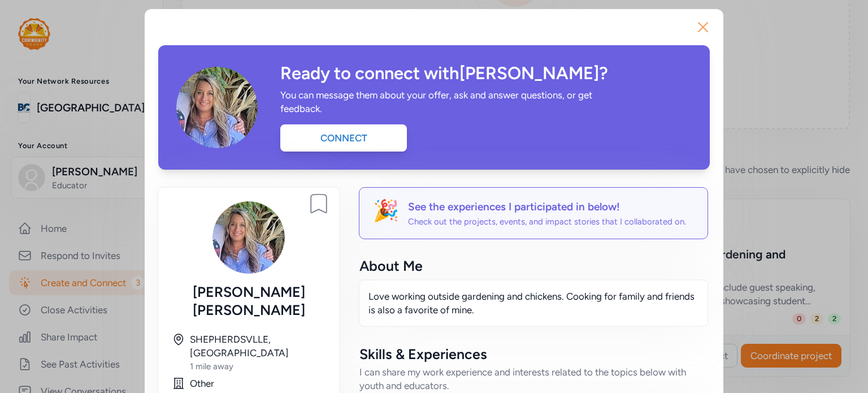  What do you see at coordinates (534, 266) in the screenshot?
I see `div: About Me` at bounding box center [534, 266].